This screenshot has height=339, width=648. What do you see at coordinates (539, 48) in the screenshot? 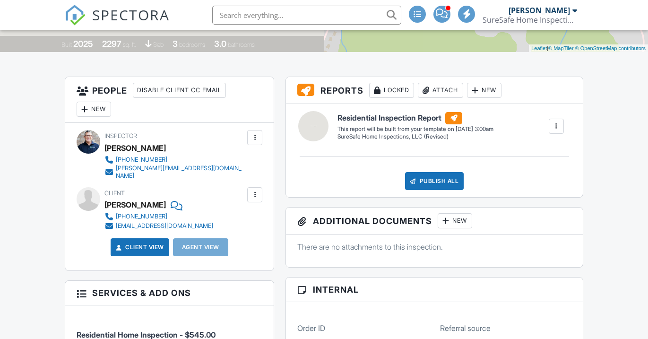
I see `a: Leaflet` at bounding box center [539, 48].